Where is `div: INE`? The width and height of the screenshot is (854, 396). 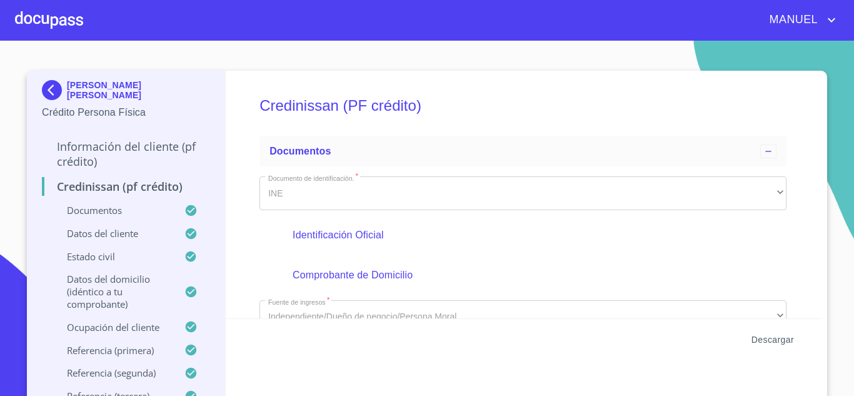 div: INE is located at coordinates (523, 193).